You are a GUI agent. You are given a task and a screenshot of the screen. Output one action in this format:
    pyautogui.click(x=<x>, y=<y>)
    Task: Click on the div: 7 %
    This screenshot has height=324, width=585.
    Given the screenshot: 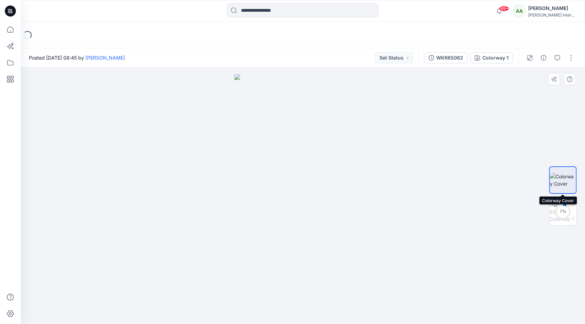 What is the action you would take?
    pyautogui.click(x=563, y=211)
    